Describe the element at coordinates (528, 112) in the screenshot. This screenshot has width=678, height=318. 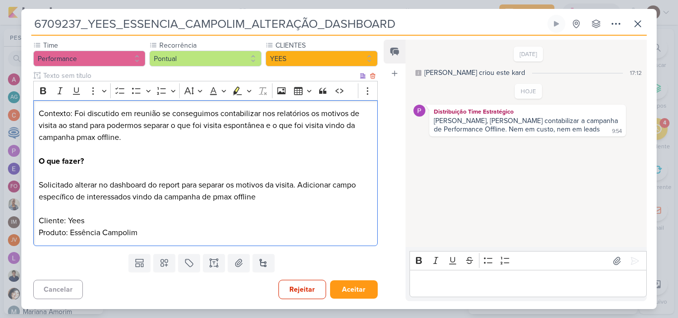
I see `div: Distribuição Time Estratégico` at that location.